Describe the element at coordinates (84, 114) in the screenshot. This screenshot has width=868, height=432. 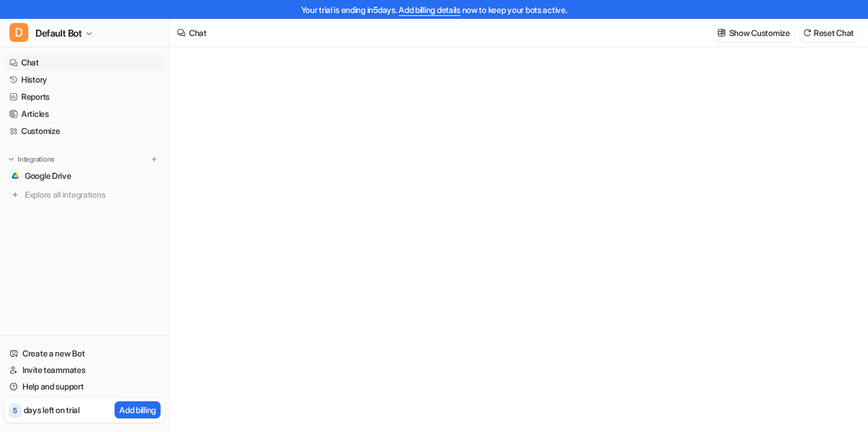
I see `a: Articles` at that location.